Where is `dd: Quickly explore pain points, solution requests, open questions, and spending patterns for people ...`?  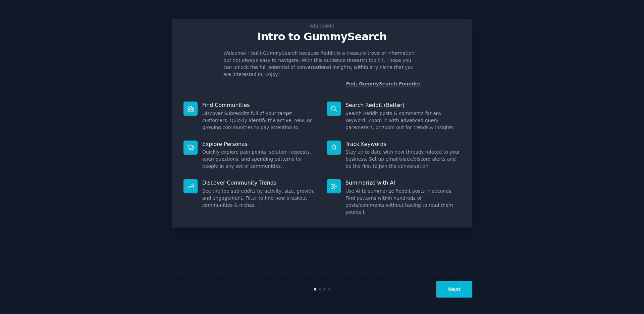 dd: Quickly explore pain points, solution requests, open questions, and spending patterns for people ... is located at coordinates (260, 159).